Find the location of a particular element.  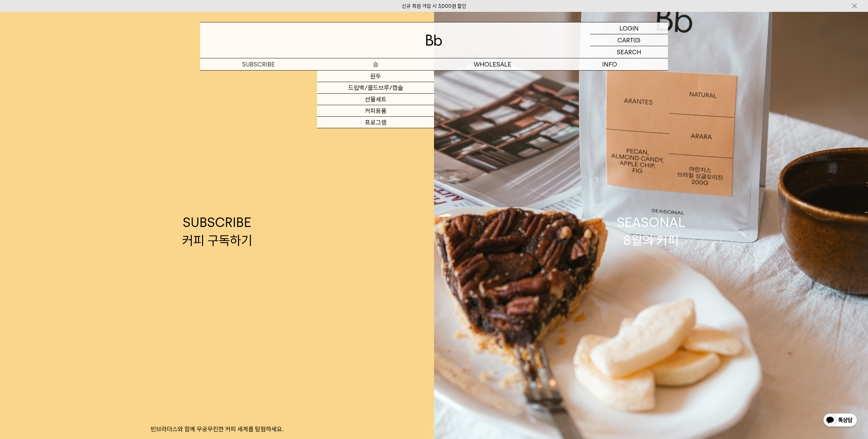

img: 카카오톡 채널 1:1 채팅 버튼 is located at coordinates (840, 421).